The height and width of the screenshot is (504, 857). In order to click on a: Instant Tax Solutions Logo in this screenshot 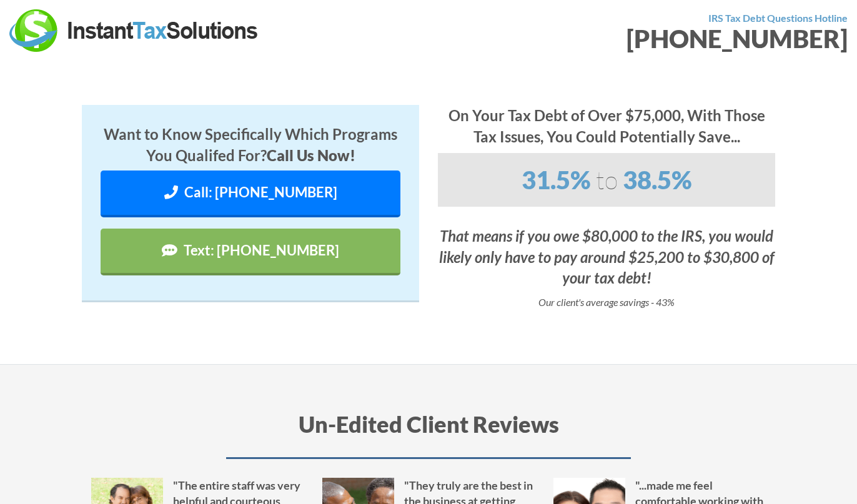, I will do `click(134, 29)`.